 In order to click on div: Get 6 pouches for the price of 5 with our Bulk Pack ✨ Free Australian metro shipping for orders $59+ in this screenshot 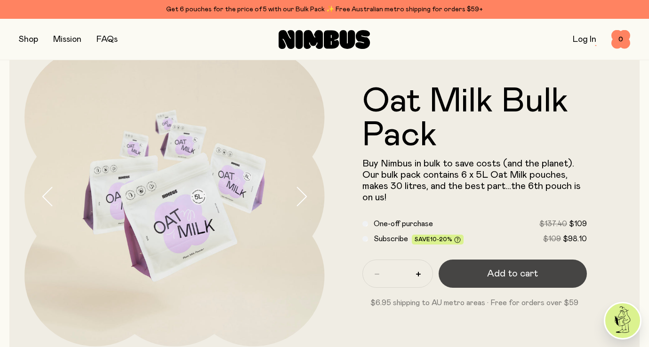, I will do `click(324, 9)`.